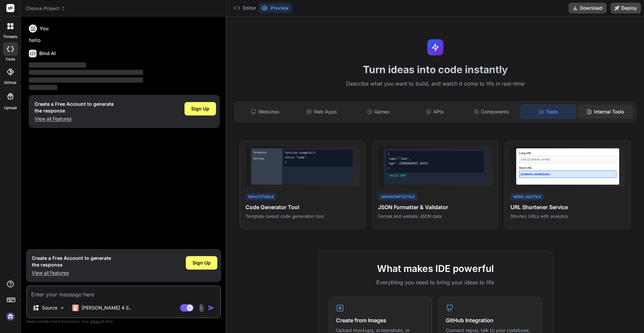 The image size is (644, 333). What do you see at coordinates (69, 41) in the screenshot?
I see `img: tab_keywords_by_traffic_grey.svg` at bounding box center [69, 41].